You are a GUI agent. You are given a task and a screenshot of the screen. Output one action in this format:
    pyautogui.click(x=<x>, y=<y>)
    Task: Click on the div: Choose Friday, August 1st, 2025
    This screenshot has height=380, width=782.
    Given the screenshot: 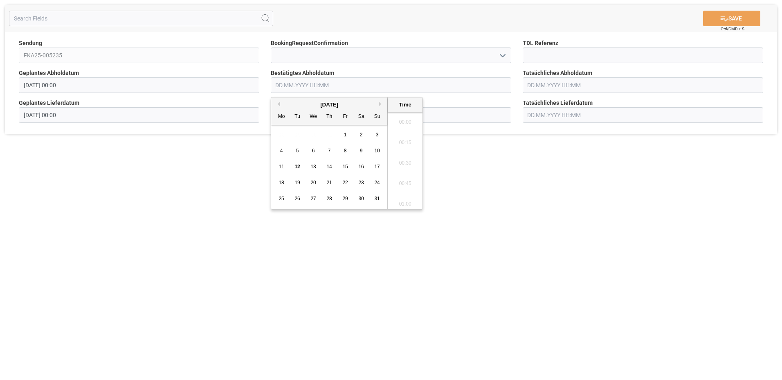 What is the action you would take?
    pyautogui.click(x=345, y=135)
    